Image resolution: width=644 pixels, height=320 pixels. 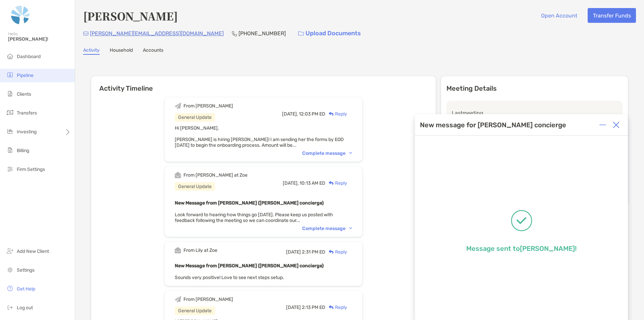 I want to click on img: settings icon, so click(x=10, y=269).